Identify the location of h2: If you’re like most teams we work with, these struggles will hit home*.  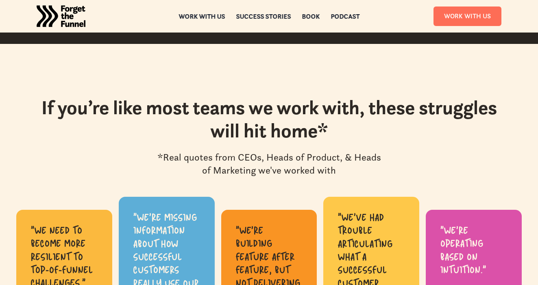
(269, 119).